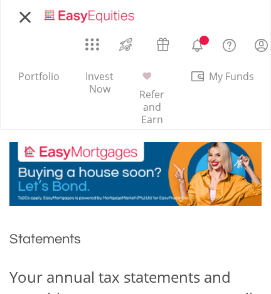 The height and width of the screenshot is (294, 271). Describe the element at coordinates (89, 13) in the screenshot. I see `a: Home page` at that location.